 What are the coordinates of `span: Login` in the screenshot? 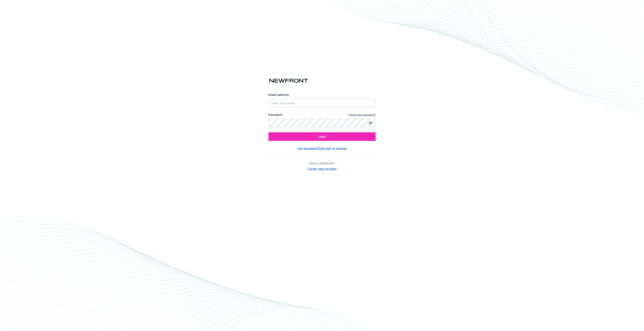 It's located at (322, 136).